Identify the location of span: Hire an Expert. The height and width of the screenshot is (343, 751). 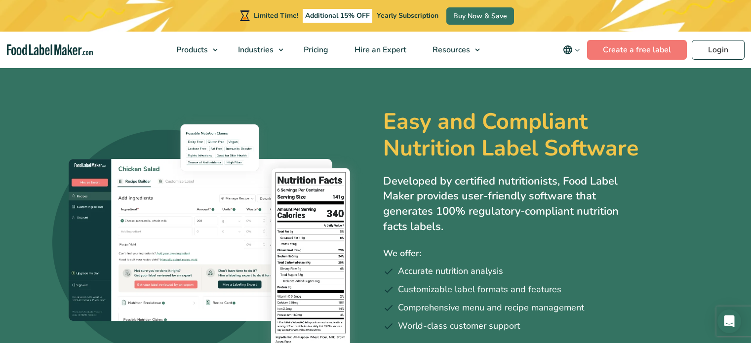
(379, 50).